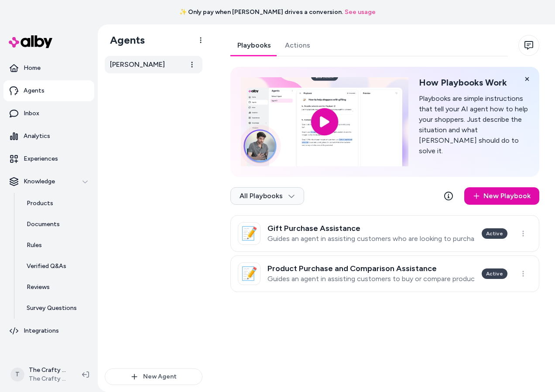 This screenshot has width=555, height=392. What do you see at coordinates (371, 228) in the screenshot?
I see `h3: Gift Purchase Assistance` at bounding box center [371, 228].